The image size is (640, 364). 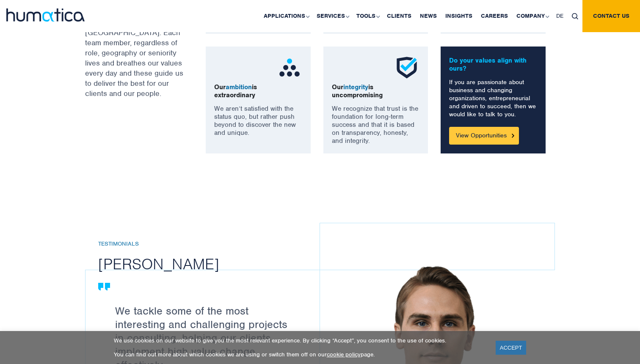 I want to click on p: If you are passionate about business and changing organizations, entrepreneurial and driven to su..., so click(x=493, y=98).